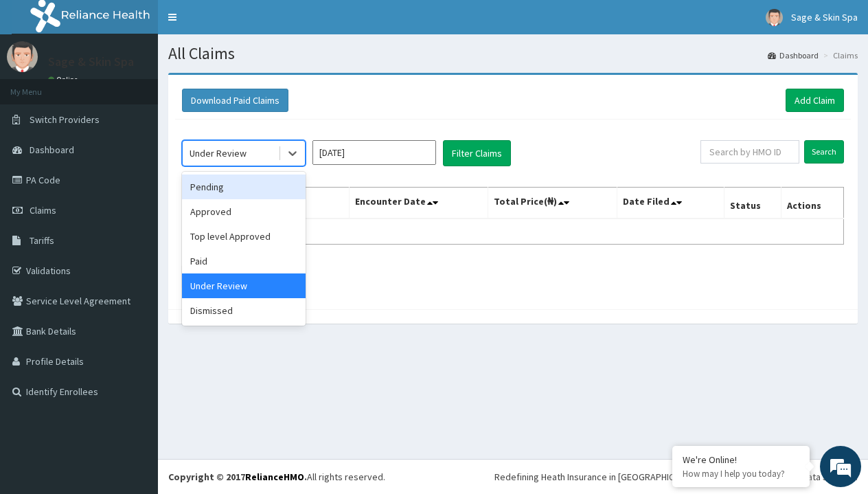 The height and width of the screenshot is (494, 868). What do you see at coordinates (91, 62) in the screenshot?
I see `p: Sage & Skin Spa` at bounding box center [91, 62].